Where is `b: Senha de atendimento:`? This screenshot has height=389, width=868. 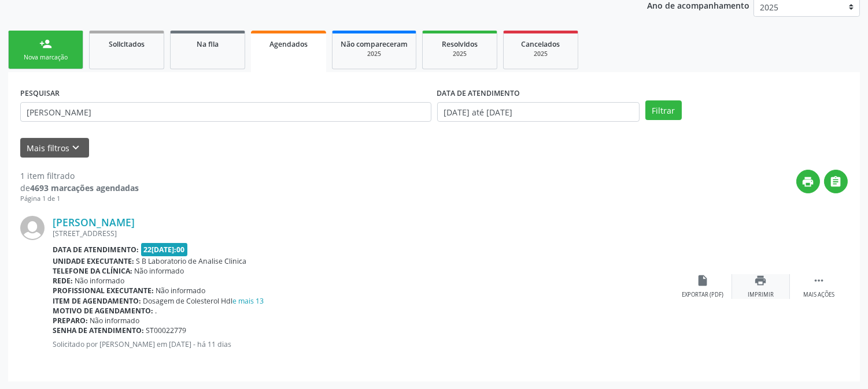 b: Senha de atendimento: is located at coordinates (98, 330).